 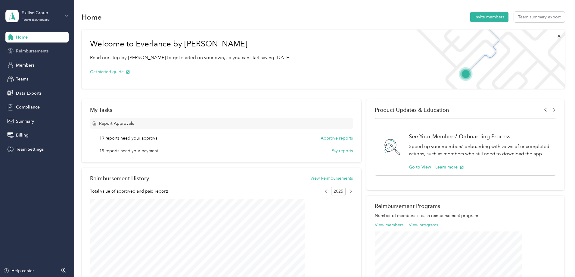 What do you see at coordinates (129, 151) in the screenshot?
I see `span: 15 reports need your payment` at bounding box center [129, 151].